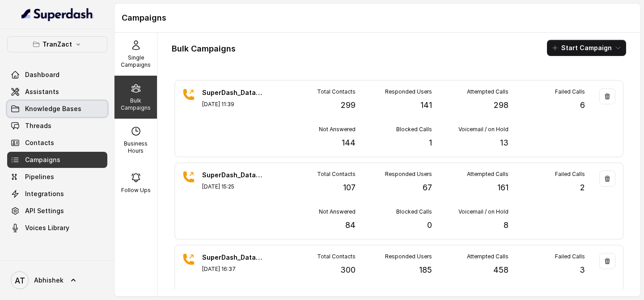  What do you see at coordinates (57, 44) in the screenshot?
I see `button: TranZact` at bounding box center [57, 44].